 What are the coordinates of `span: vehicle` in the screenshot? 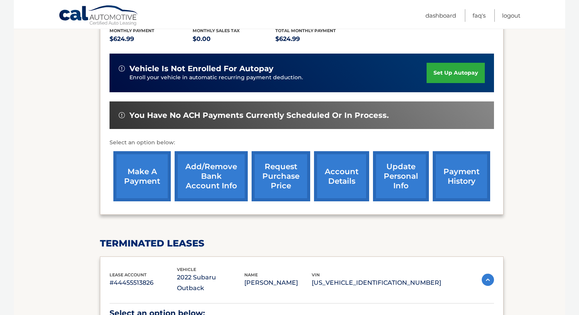 It's located at (186, 269).